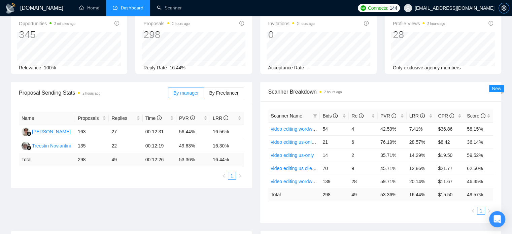  I want to click on td: 42.59%, so click(392, 129).